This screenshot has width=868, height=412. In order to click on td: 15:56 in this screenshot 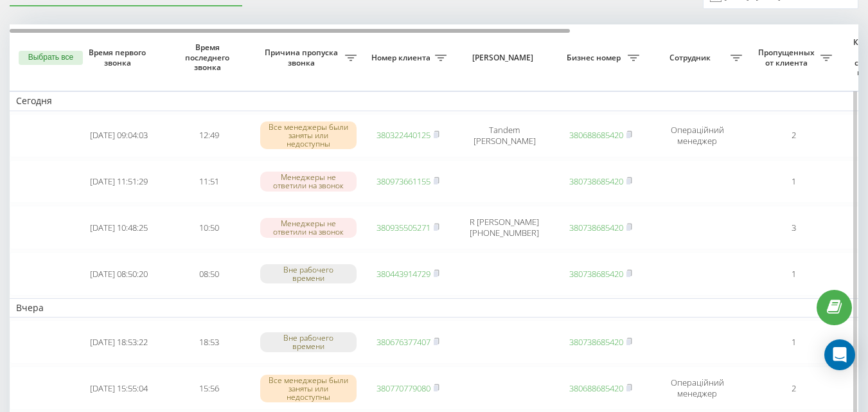, I will do `click(209, 389)`.